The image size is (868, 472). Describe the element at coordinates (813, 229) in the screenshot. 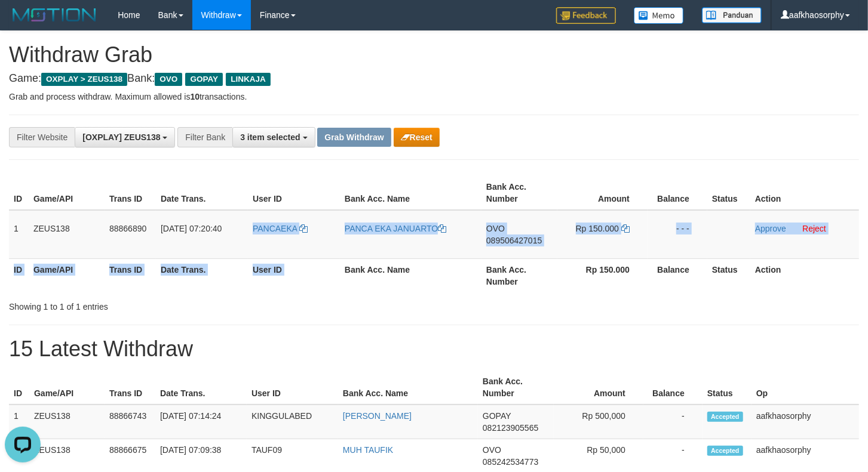

I see `a: Reject` at that location.